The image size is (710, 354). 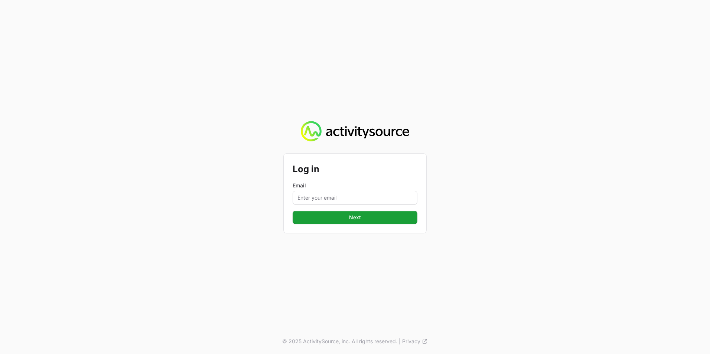 What do you see at coordinates (355, 169) in the screenshot?
I see `h2: Log in` at bounding box center [355, 169].